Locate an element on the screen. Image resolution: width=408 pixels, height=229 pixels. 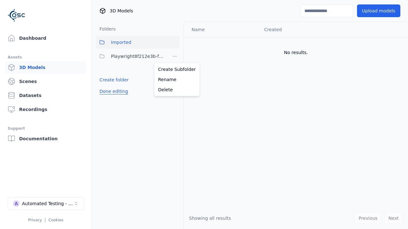
div: Rename is located at coordinates (177, 80).